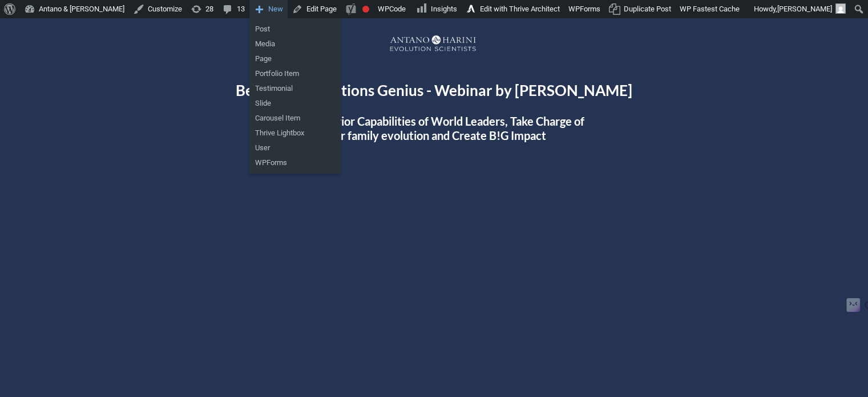 The height and width of the screenshot is (397, 868). I want to click on a: WPForms, so click(295, 163).